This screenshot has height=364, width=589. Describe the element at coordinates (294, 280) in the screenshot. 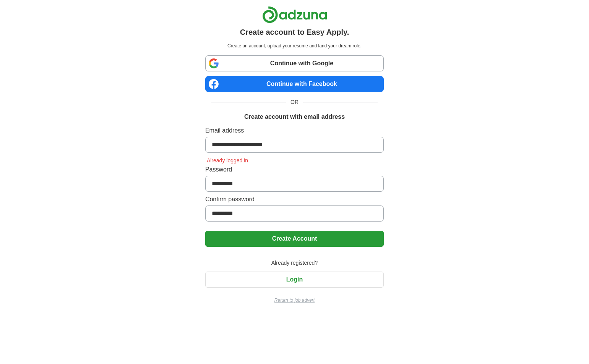

I see `button: Login` at that location.